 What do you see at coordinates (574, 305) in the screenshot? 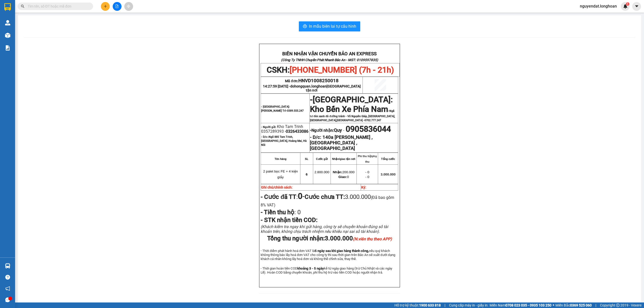
I see `span: Miền Bắc` at bounding box center [574, 305].